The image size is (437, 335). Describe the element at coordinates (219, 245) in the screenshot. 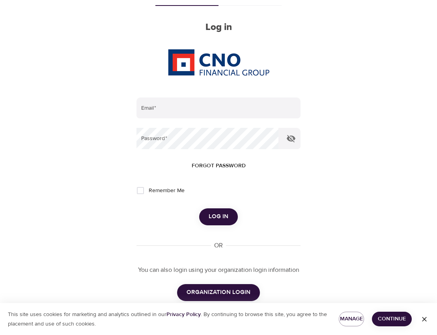

I see `div: OR` at that location.